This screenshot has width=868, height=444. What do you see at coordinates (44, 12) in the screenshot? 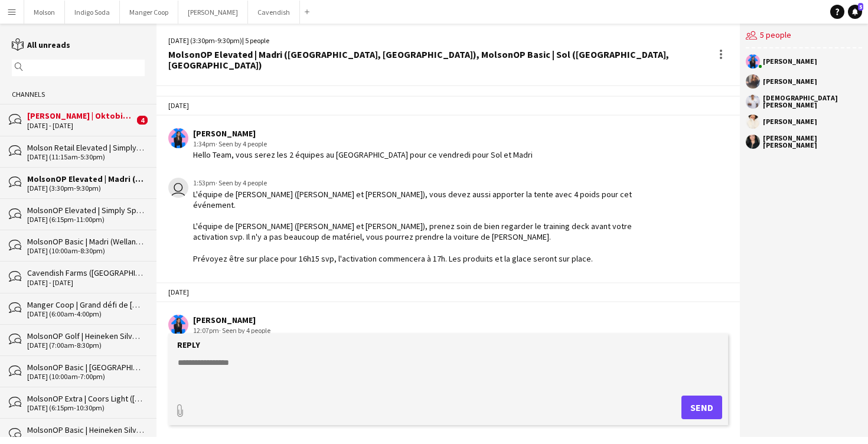
I see `button: Molson` at bounding box center [44, 12].